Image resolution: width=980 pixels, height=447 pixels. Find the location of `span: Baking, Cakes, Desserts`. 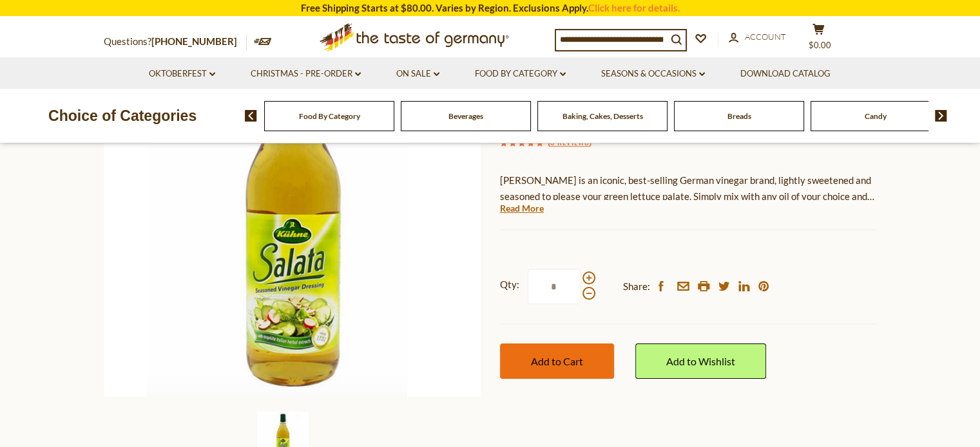

span: Baking, Cakes, Desserts is located at coordinates (603, 116).